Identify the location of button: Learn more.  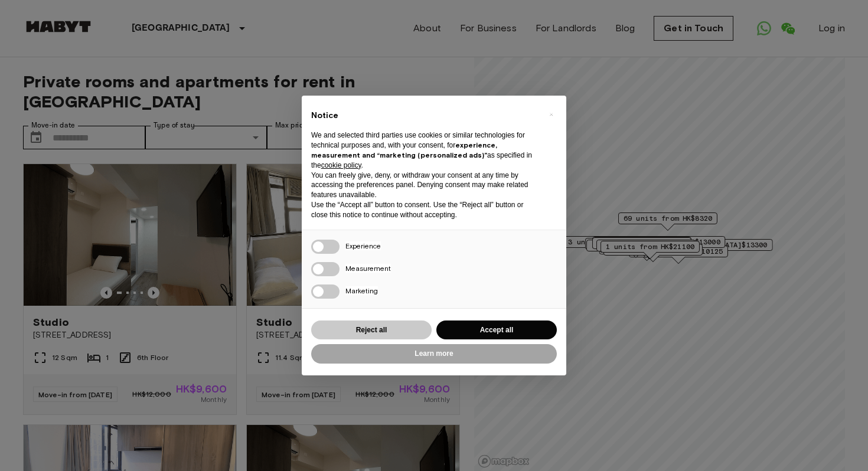
(434, 354).